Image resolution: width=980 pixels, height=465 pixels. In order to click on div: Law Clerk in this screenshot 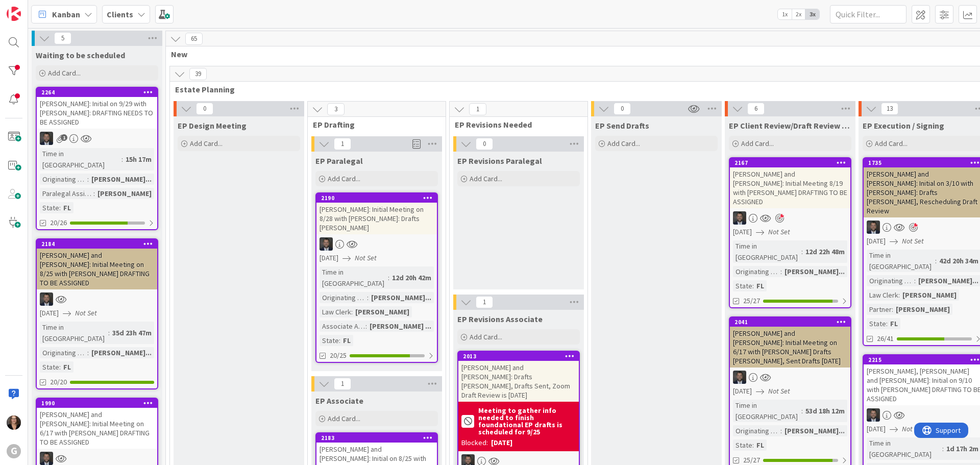, I will do `click(335, 312)`.